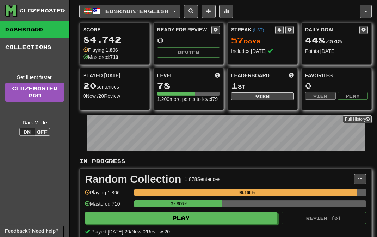  What do you see at coordinates (100, 50) in the screenshot?
I see `div: Playing:` at bounding box center [100, 50].